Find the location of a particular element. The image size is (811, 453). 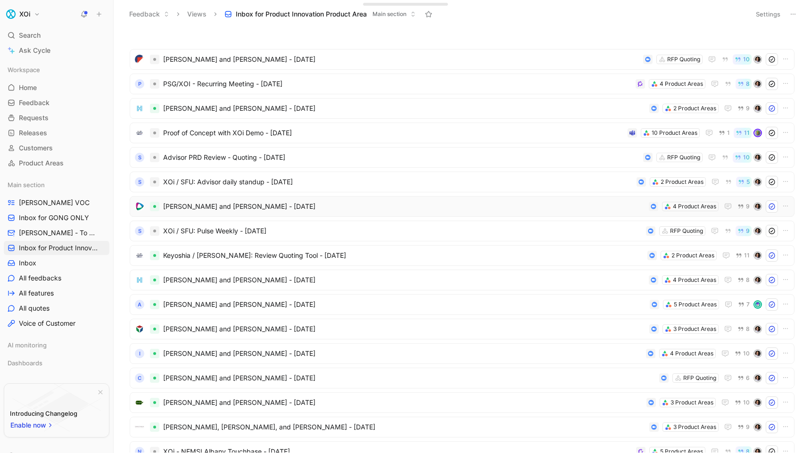

button: Enable now is located at coordinates (32, 425).